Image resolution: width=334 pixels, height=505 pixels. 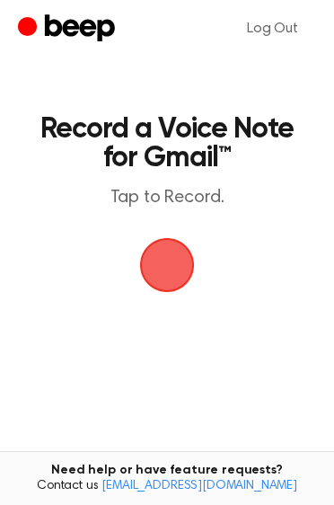 I want to click on span: Contact us, so click(x=167, y=487).